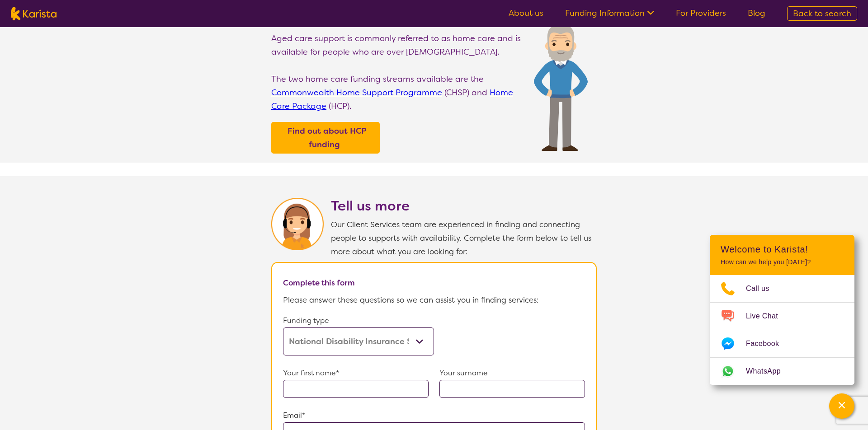 This screenshot has width=868, height=430. I want to click on span: Back to search, so click(822, 13).